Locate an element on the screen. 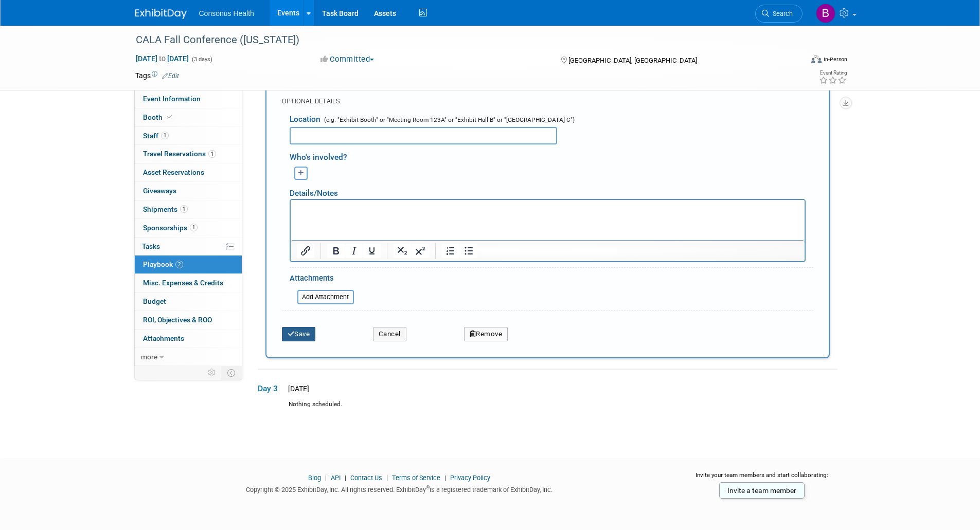 Image resolution: width=980 pixels, height=530 pixels. span: Location is located at coordinates (305, 120).